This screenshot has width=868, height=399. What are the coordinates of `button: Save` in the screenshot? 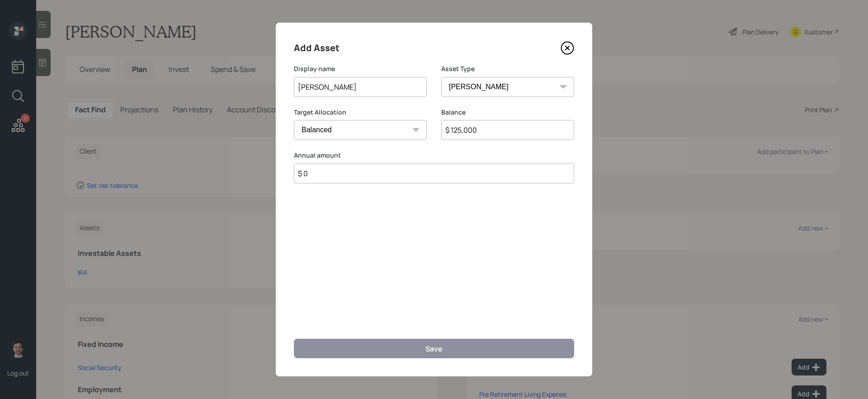 It's located at (434, 348).